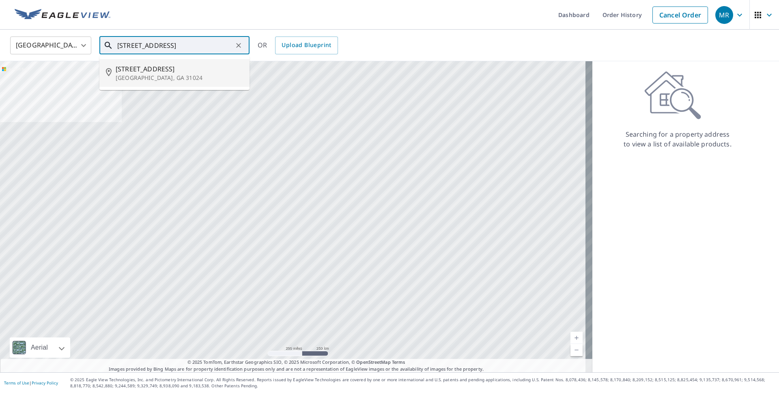 This screenshot has width=779, height=393. I want to click on button: Clear, so click(239, 45).